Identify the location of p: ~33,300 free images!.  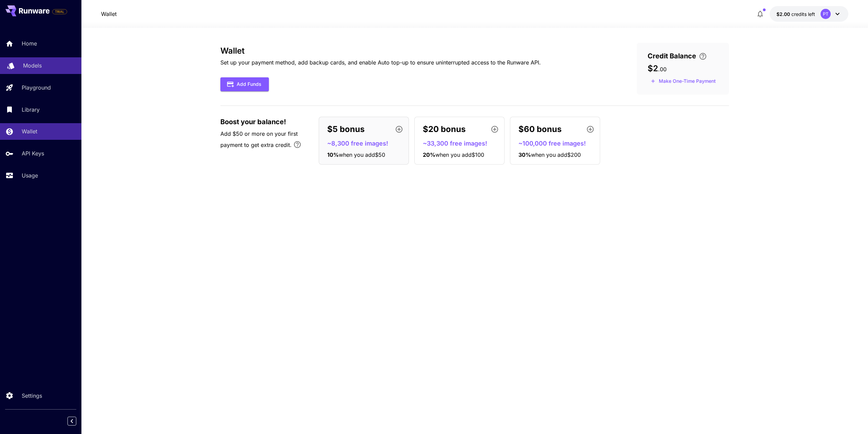
(462, 143).